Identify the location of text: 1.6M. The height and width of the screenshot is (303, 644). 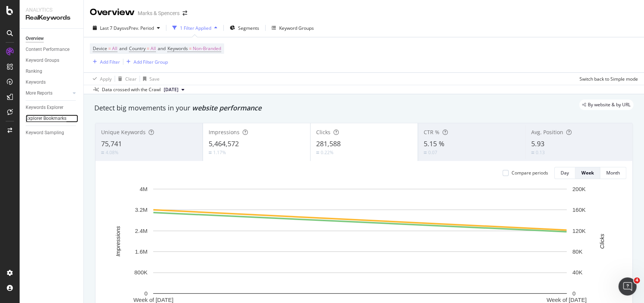
(141, 251).